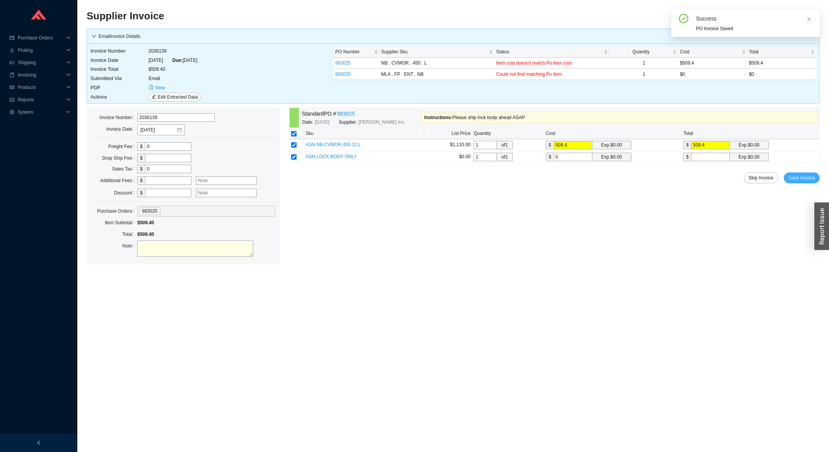 This screenshot has width=829, height=452. What do you see at coordinates (453, 36) in the screenshot?
I see `div: Email Invoice Details` at bounding box center [453, 36].